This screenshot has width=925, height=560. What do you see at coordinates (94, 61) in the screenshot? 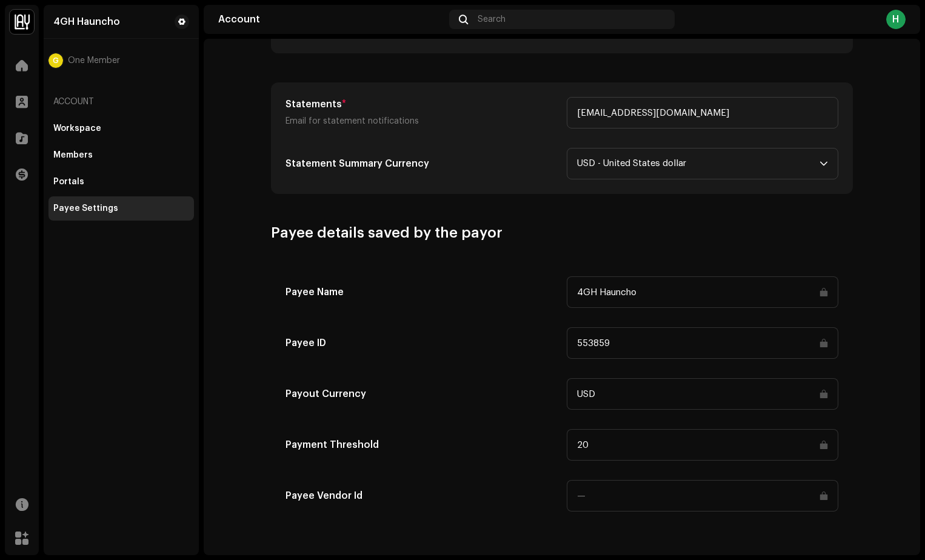
I see `span: One Member` at bounding box center [94, 61].